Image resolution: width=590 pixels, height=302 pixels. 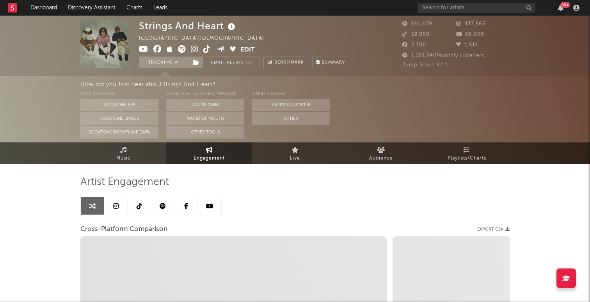 I want to click on button: Tracking, so click(x=163, y=62).